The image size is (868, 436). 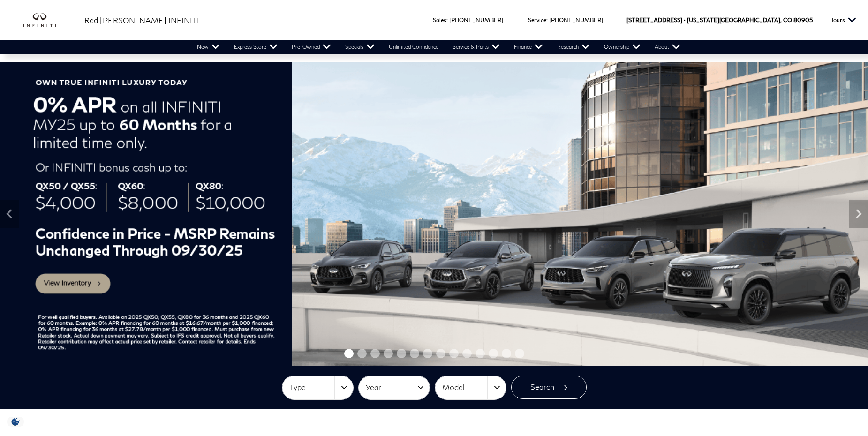 What do you see at coordinates (470, 388) in the screenshot?
I see `button: Model` at bounding box center [470, 388].